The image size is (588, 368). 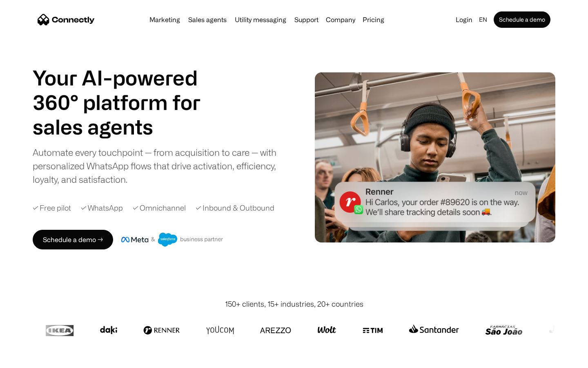 I want to click on a: Schedule a demo →, so click(x=73, y=239).